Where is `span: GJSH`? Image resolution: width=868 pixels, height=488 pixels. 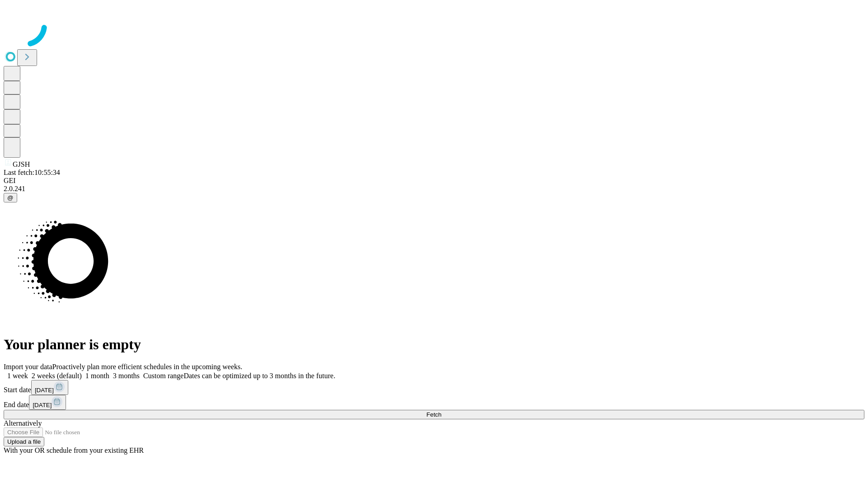
span: GJSH is located at coordinates (21, 164).